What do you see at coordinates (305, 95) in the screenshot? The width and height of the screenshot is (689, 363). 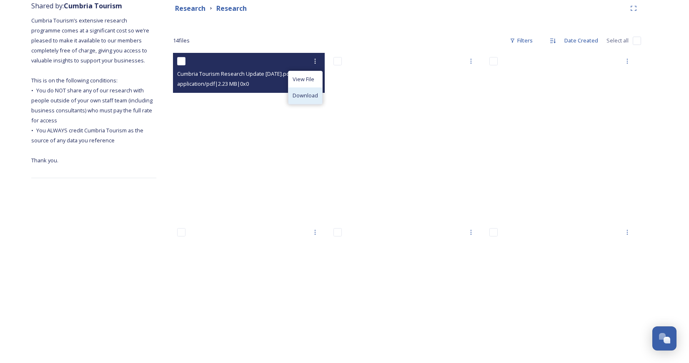 I see `span: Download` at bounding box center [305, 95].